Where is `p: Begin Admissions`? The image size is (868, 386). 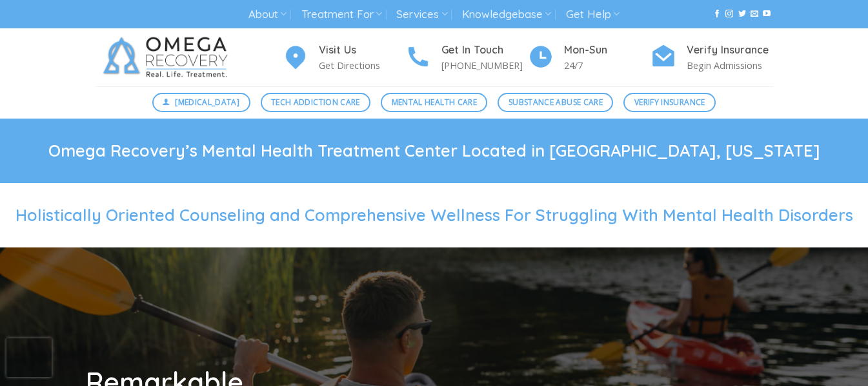 p: Begin Admissions is located at coordinates (730, 65).